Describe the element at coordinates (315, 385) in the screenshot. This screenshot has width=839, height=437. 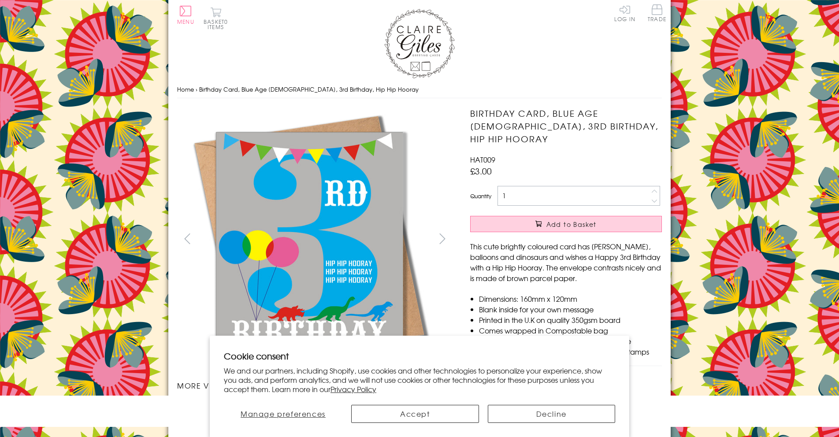
I see `h3: More views` at that location.